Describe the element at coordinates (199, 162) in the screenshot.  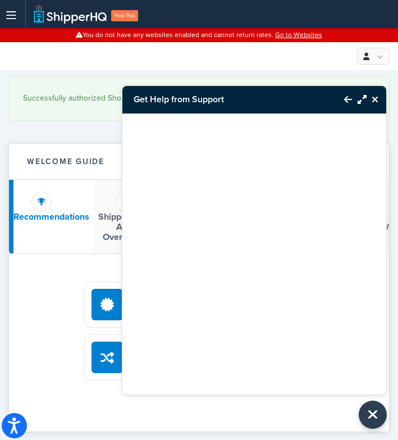
I see `button: Welcome Guide` at that location.